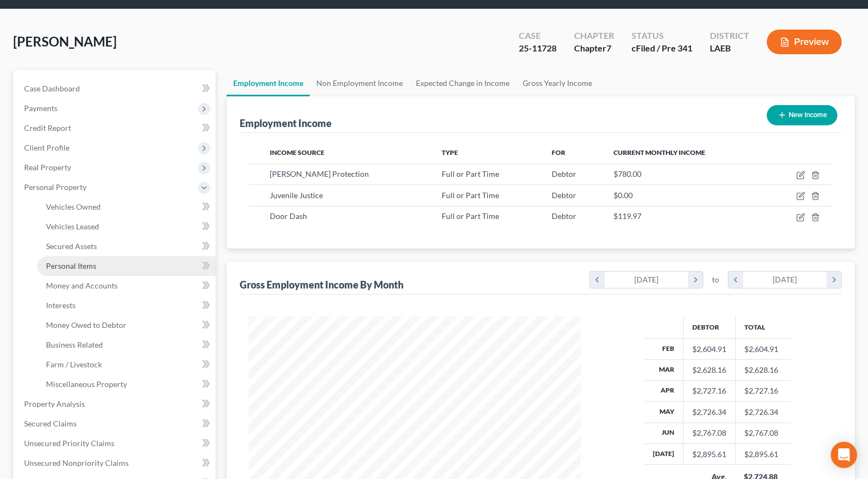 This screenshot has width=868, height=479. What do you see at coordinates (450, 152) in the screenshot?
I see `span: Type` at bounding box center [450, 152].